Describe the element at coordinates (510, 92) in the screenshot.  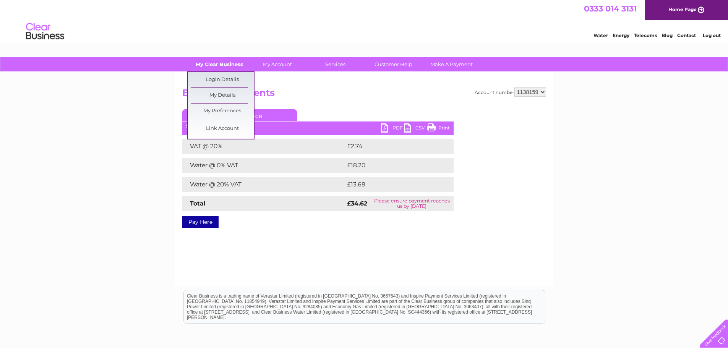
I see `div: Account number` at that location.